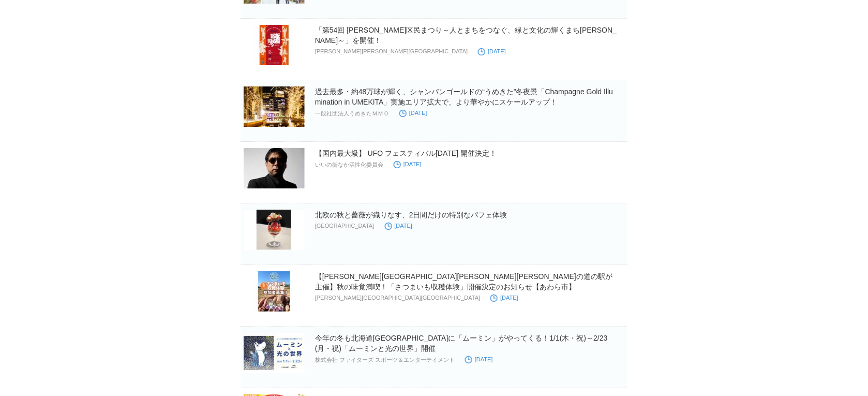  What do you see at coordinates (274, 45) in the screenshot?
I see `img: 「第54回 板橋区民まつり～人とまちをつなぐ、緑と文化の輝くまち板橋～」を開催！` at bounding box center [274, 45].